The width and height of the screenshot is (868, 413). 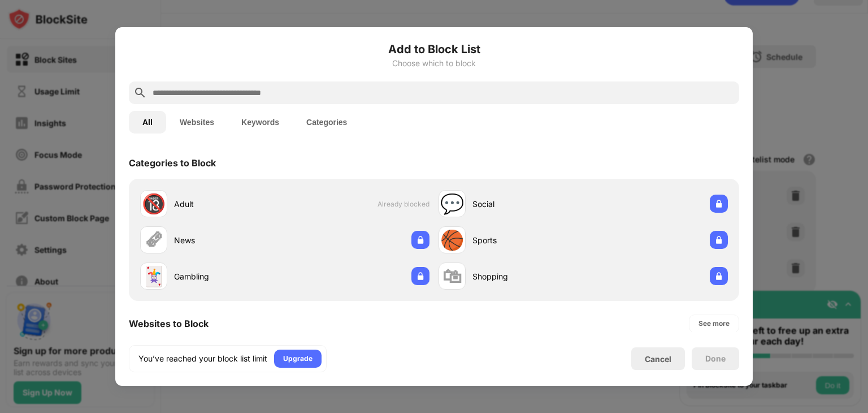 I want to click on div: See more, so click(x=714, y=323).